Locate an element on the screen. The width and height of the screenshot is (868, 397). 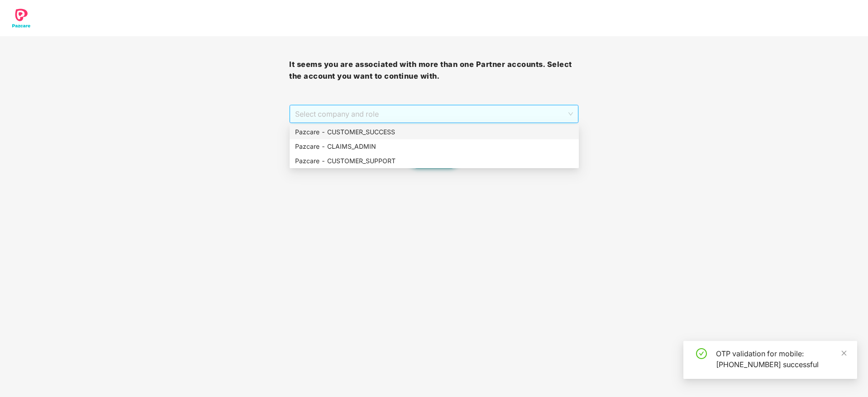
div: Pazcare - CUSTOMER_SUPPORT is located at coordinates (434, 161).